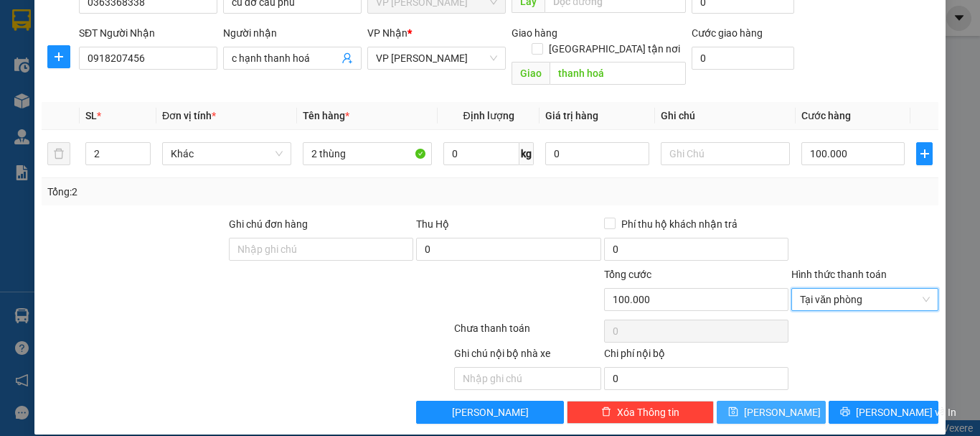 This screenshot has width=980, height=436. What do you see at coordinates (59, 154) in the screenshot?
I see `button: delete` at bounding box center [59, 154].